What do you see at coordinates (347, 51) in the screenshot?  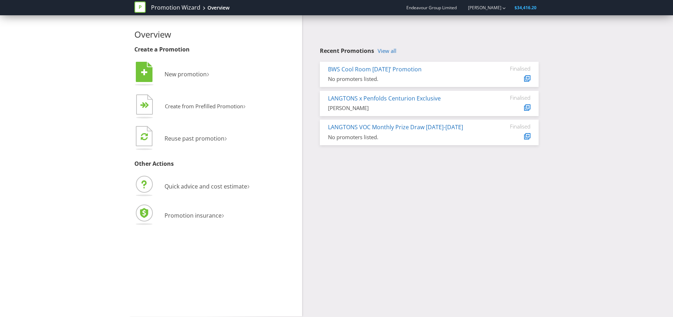 I see `span: Recent Promotions` at bounding box center [347, 51].